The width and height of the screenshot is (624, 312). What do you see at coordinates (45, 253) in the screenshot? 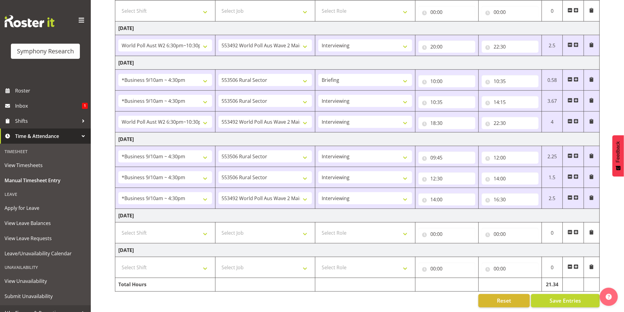
I see `a: Leave/Unavailability Calendar` at bounding box center [45, 253].